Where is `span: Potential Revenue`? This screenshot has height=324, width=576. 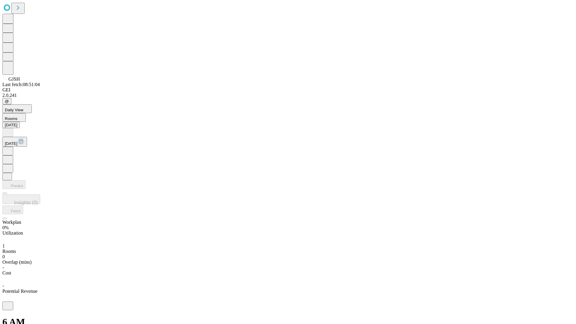
span: Potential Revenue is located at coordinates (20, 291).